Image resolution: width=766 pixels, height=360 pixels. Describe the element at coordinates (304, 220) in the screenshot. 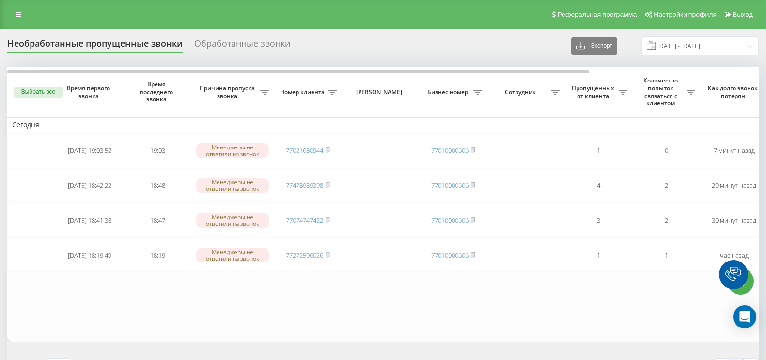

I see `a: 77074747422` at that location.